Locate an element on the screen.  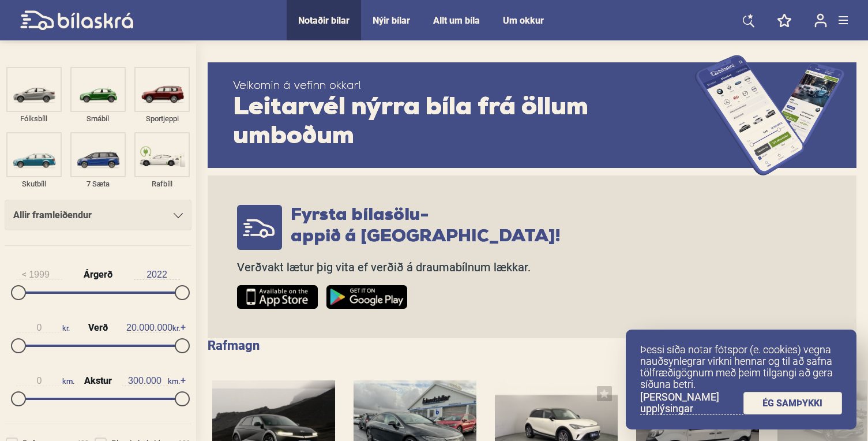
div: Nýir bílar is located at coordinates (391, 21).